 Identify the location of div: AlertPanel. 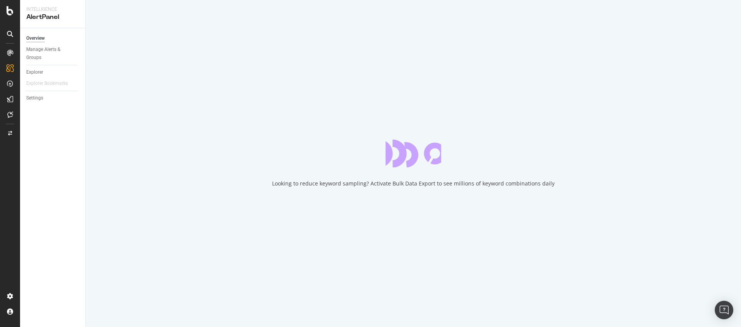
(52, 17).